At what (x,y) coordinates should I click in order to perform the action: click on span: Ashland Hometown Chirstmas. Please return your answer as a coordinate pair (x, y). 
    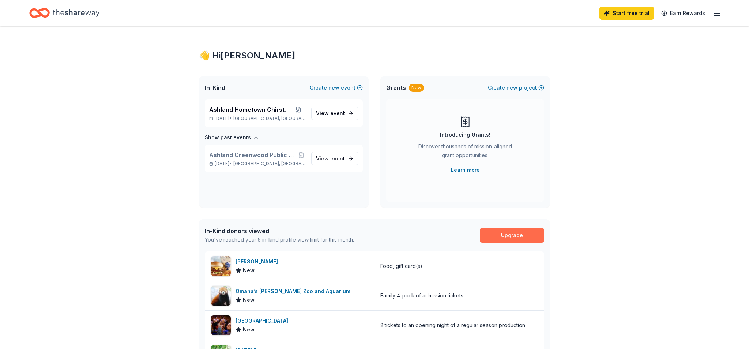
    Looking at the image, I should click on (250, 110).